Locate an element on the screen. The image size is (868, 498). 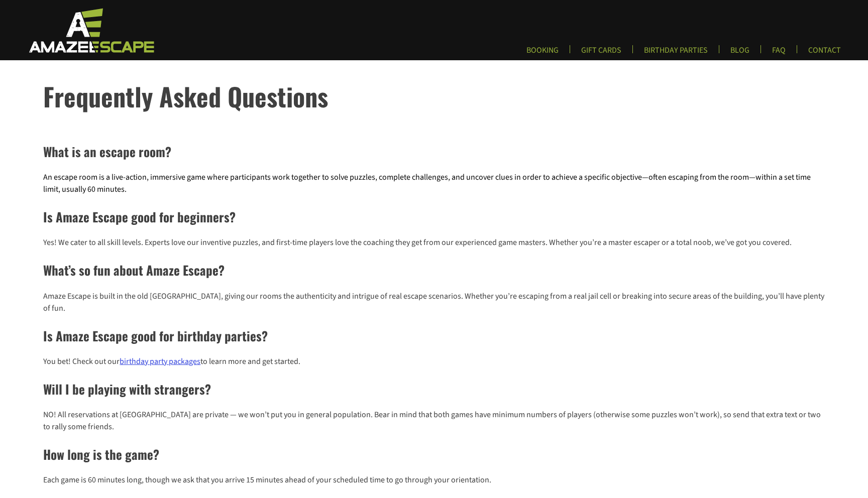
h2: Will I be playing with strangers? is located at coordinates (433, 389).